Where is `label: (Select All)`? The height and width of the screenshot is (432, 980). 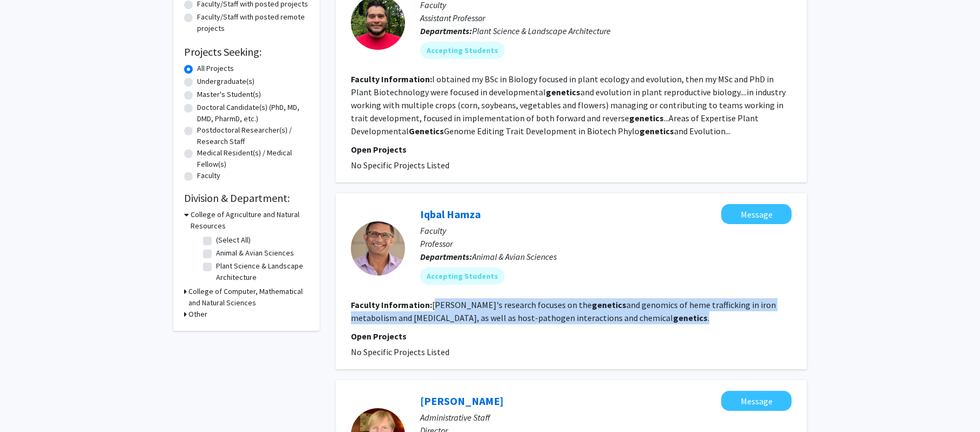 label: (Select All) is located at coordinates (233, 239).